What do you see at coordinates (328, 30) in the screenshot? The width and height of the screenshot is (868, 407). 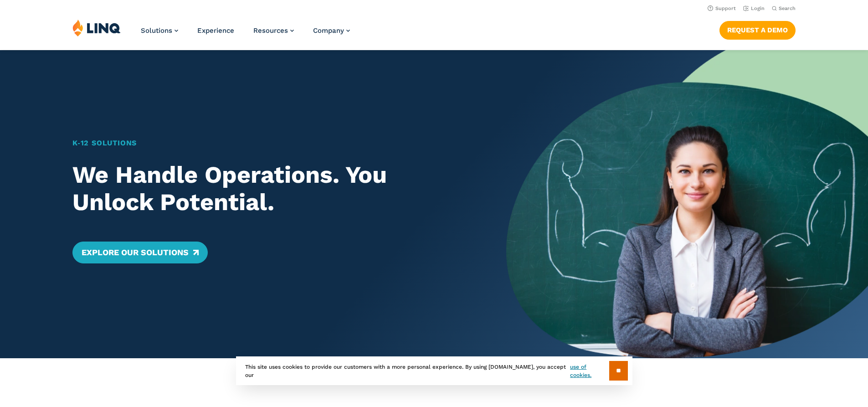 I see `span: Company` at bounding box center [328, 30].